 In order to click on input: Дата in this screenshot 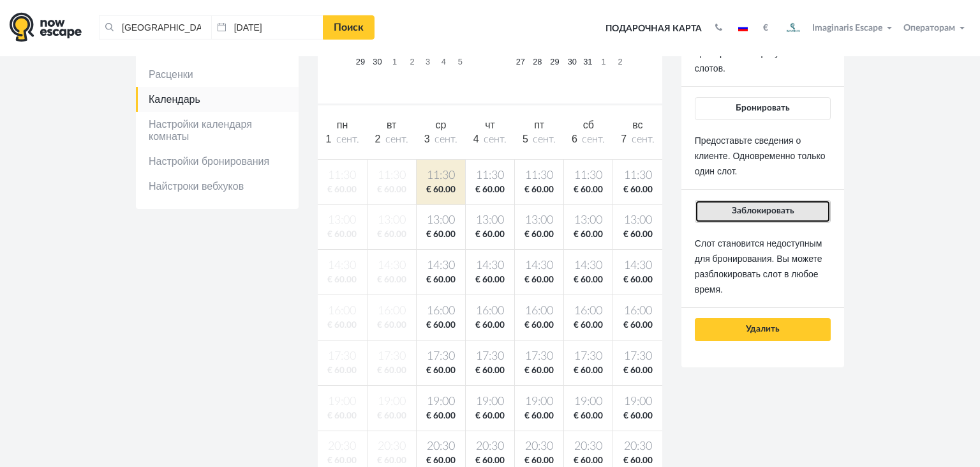, I will do `click(268, 27)`.